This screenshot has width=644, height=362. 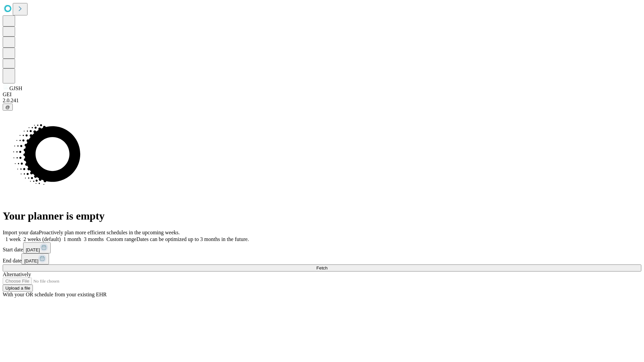 What do you see at coordinates (322, 259) in the screenshot?
I see `div: End date` at bounding box center [322, 259].